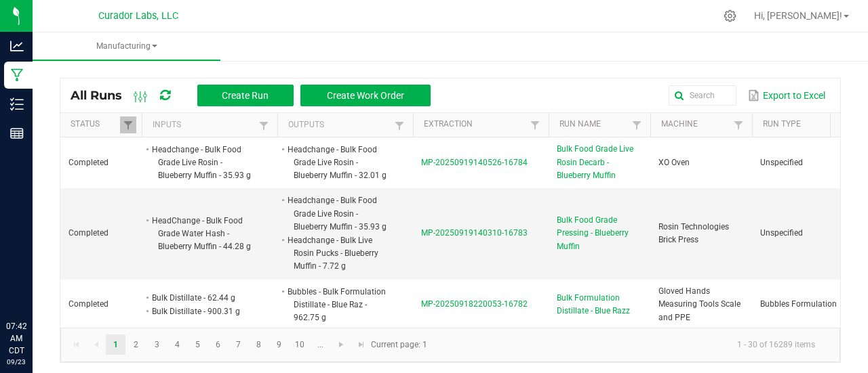 The width and height of the screenshot is (868, 373). What do you see at coordinates (300, 345) in the screenshot?
I see `a: Page 10` at bounding box center [300, 345].